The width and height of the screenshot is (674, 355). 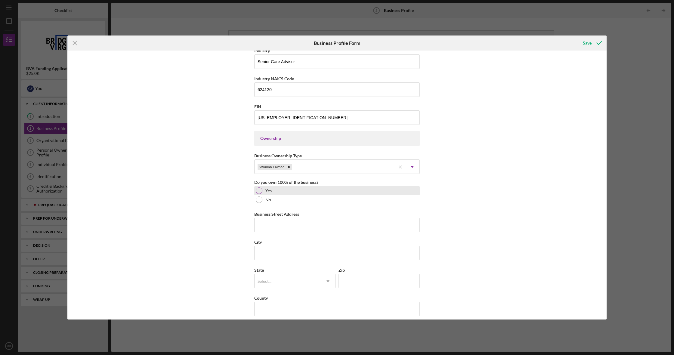 What do you see at coordinates (289, 167) in the screenshot?
I see `div: Remove Woman-Owned` at bounding box center [289, 167].